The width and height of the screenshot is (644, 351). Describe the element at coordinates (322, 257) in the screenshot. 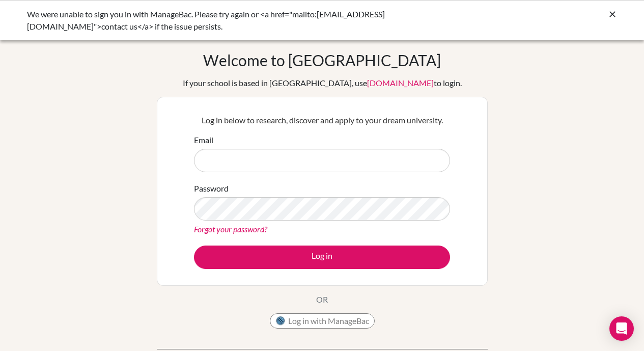

I see `button: Log in` at that location.